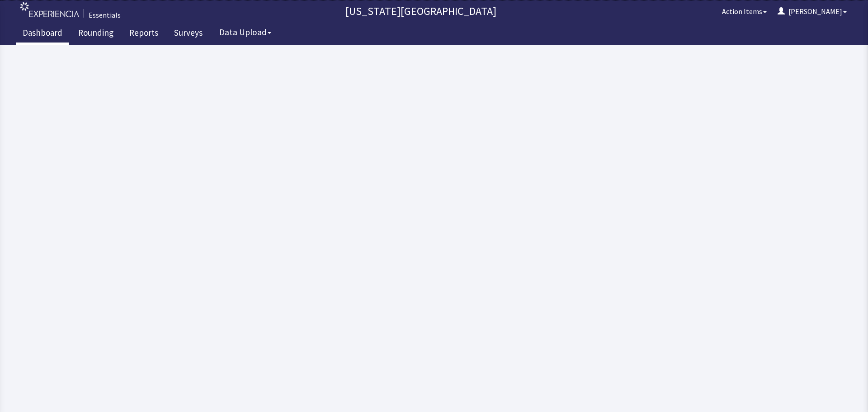  Describe the element at coordinates (104, 15) in the screenshot. I see `div: Essentials` at that location.